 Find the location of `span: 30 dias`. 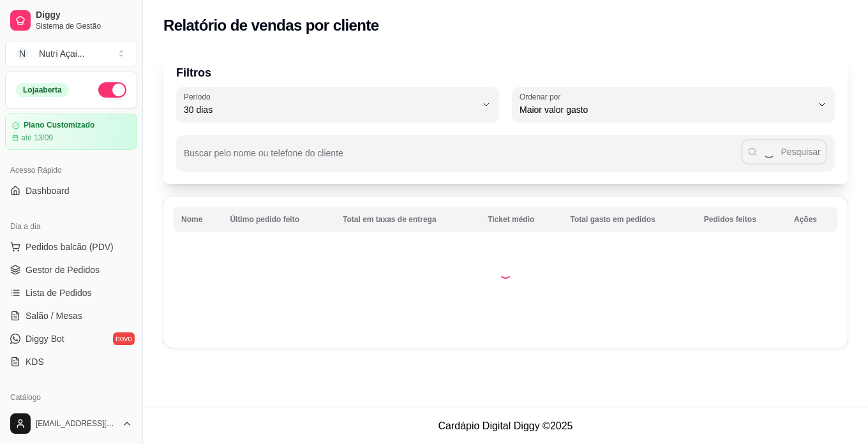

span: 30 dias is located at coordinates (330, 110).